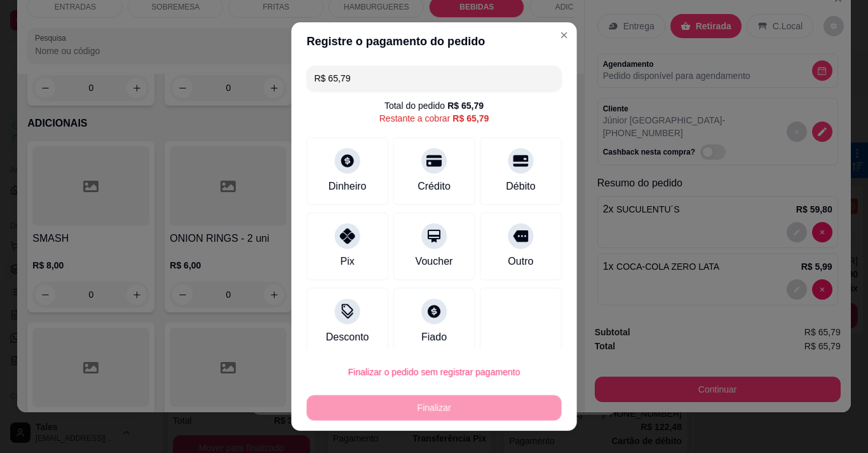 This screenshot has width=868, height=453. What do you see at coordinates (348, 337) in the screenshot?
I see `div: Desconto` at bounding box center [348, 337].